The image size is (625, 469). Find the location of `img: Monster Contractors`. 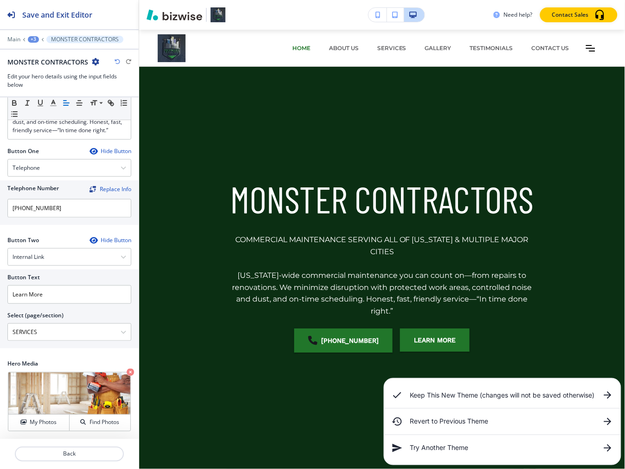

img: Monster Contractors is located at coordinates (204, 48).